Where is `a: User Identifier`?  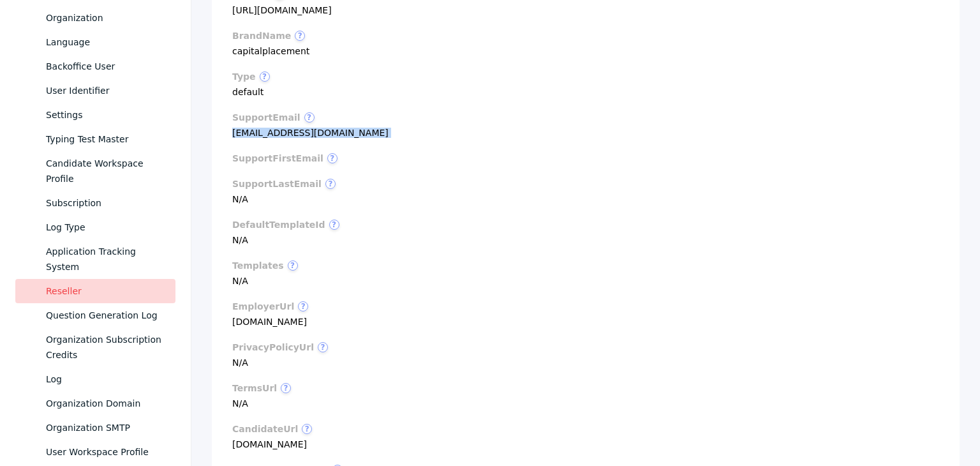 a: User Identifier is located at coordinates (95, 91).